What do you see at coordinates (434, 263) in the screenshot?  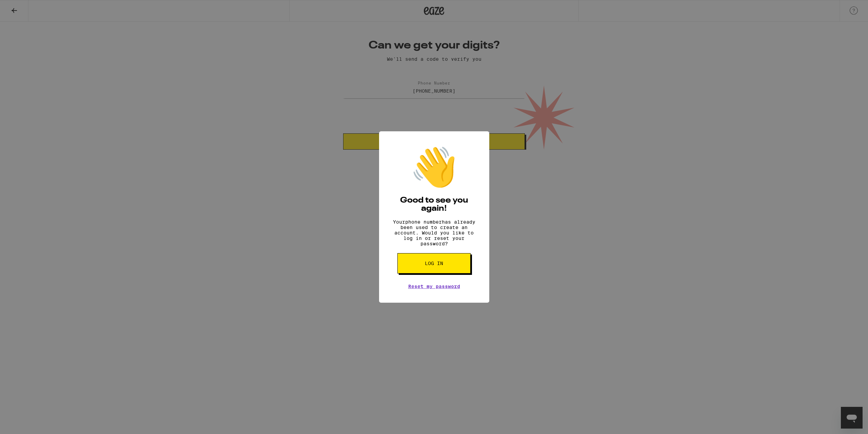 I see `button: Log in` at bounding box center [434, 263].